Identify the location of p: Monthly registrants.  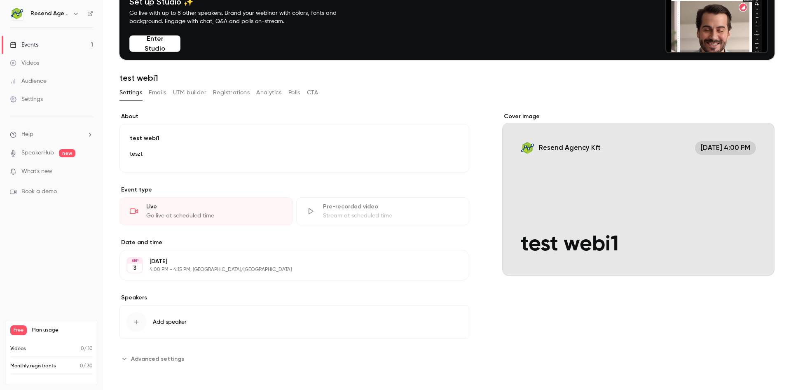
(33, 366).